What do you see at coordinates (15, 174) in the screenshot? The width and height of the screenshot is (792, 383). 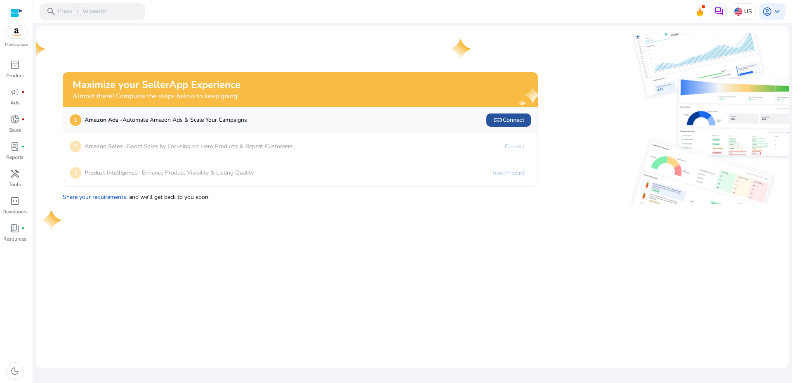 I see `span: handyman` at bounding box center [15, 174].